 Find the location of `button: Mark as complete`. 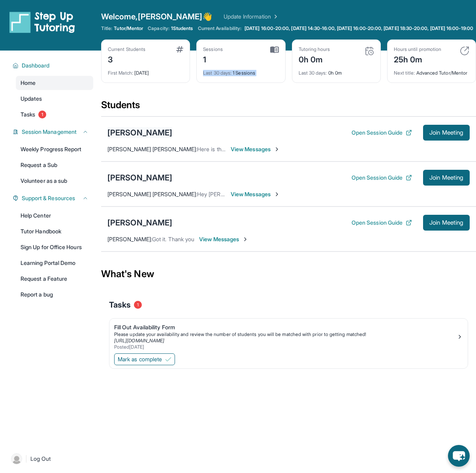

button: Mark as complete is located at coordinates (145, 359).